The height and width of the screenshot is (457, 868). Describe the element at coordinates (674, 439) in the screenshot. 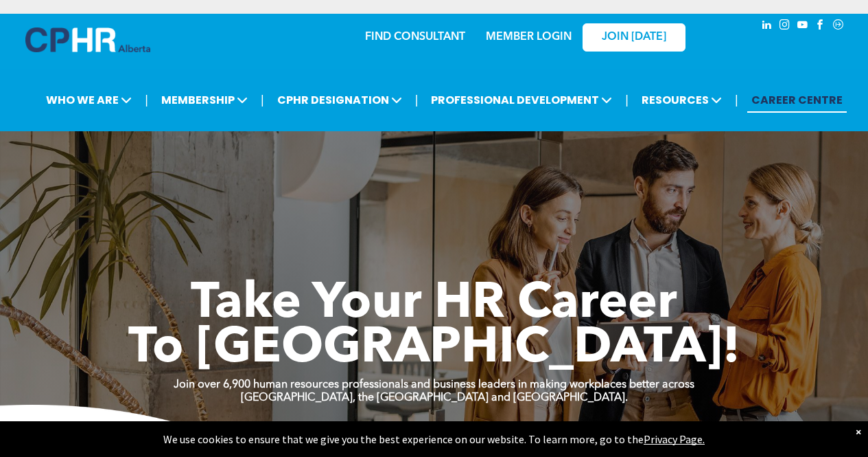

I see `a: Privacy Page.` at that location.